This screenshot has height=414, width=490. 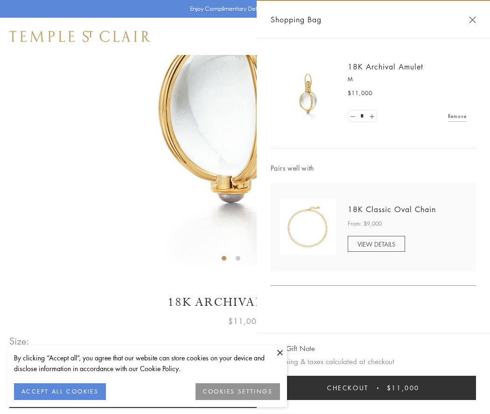 I want to click on span: Size:, so click(x=20, y=341).